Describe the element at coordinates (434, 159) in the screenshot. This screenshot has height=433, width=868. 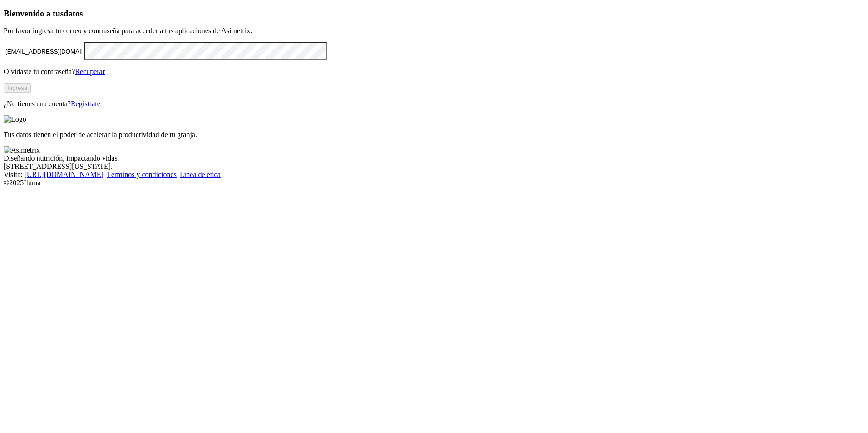
I see `div: Diseñando nutrición, impactando vidas.` at that location.